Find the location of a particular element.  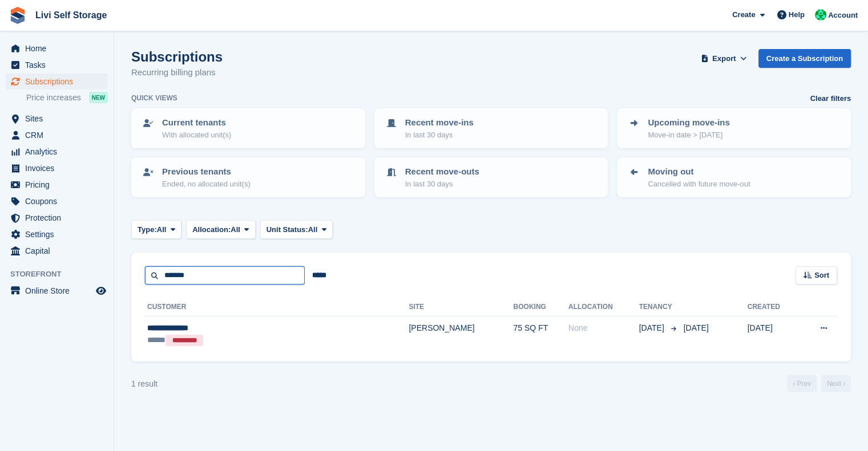

span: Coupons is located at coordinates (60, 201).